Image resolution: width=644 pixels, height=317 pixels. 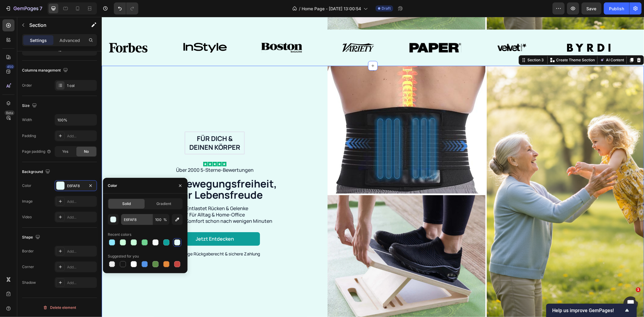 I want to click on div: Shape, so click(x=32, y=237).